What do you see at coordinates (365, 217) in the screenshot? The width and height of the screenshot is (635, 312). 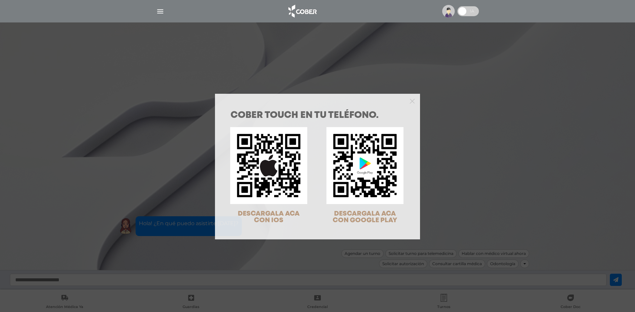 I see `span: DESCARGALA ACA CON GOOGLE PLAY` at bounding box center [365, 217].